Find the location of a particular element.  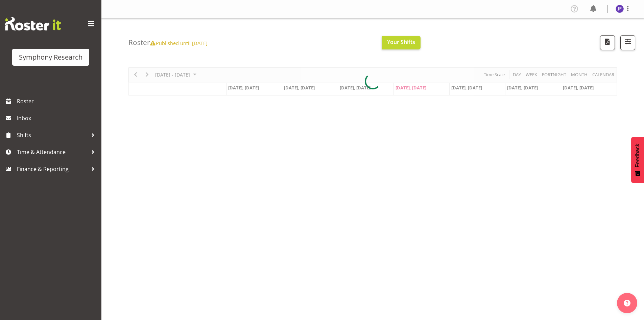

button: Download a PDF of the roster according to the set date range. is located at coordinates (608, 43).